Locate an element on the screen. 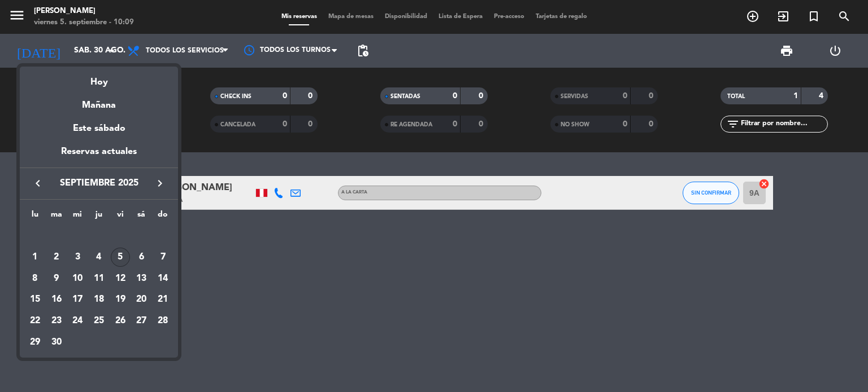 The height and width of the screenshot is (392, 868). div: 30 is located at coordinates (57, 343).